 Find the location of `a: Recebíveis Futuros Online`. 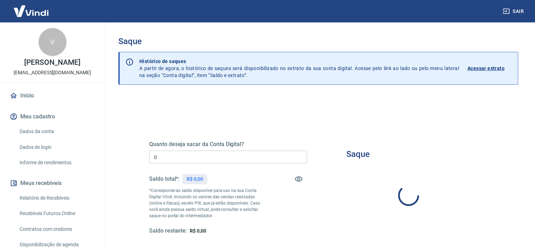

a: Recebíveis Futuros Online is located at coordinates (56, 213).